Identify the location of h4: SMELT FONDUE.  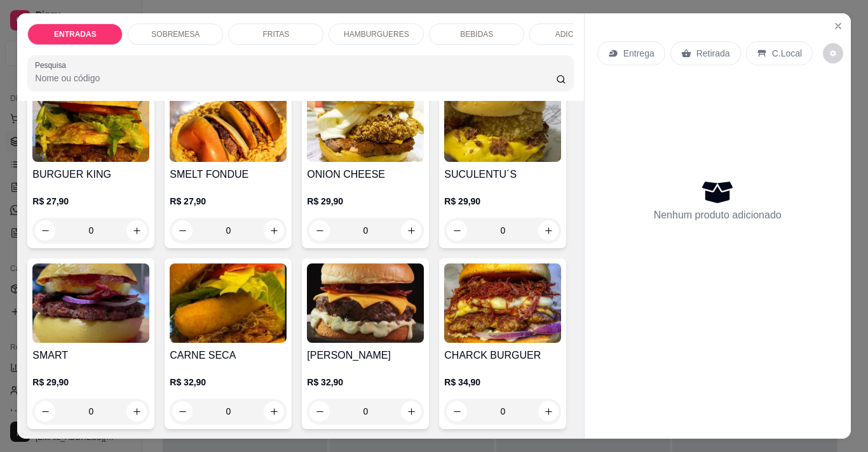
(228, 174).